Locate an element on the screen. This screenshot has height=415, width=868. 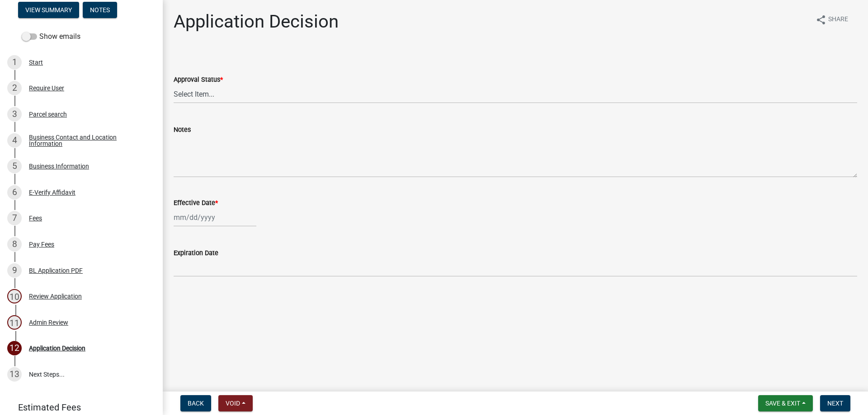
div: Business Contact and Location Information is located at coordinates (89, 141).